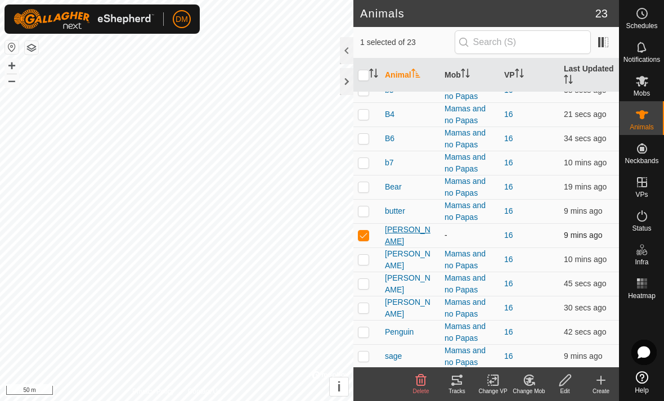 Image resolution: width=664 pixels, height=401 pixels. I want to click on th: VP, so click(529, 75).